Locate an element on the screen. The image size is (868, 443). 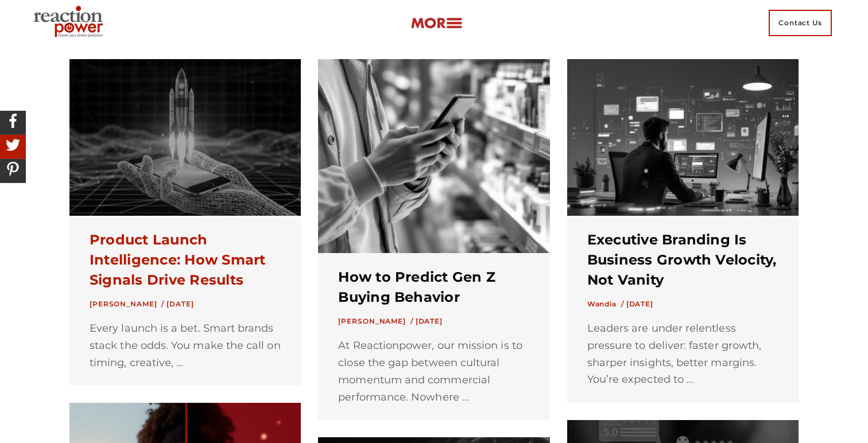
img: Share On Facebook is located at coordinates (13, 120).